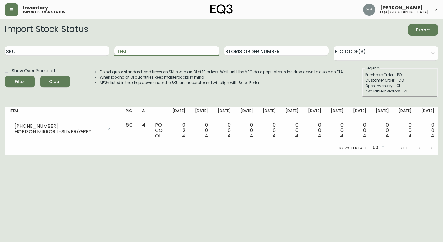 The height and width of the screenshot is (242, 443). What do you see at coordinates (378, 148) in the screenshot?
I see `div: 50` at bounding box center [378, 148].